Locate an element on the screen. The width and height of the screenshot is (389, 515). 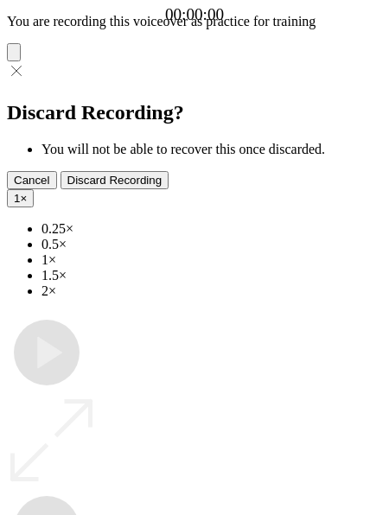
span: 1 is located at coordinates (16, 198).